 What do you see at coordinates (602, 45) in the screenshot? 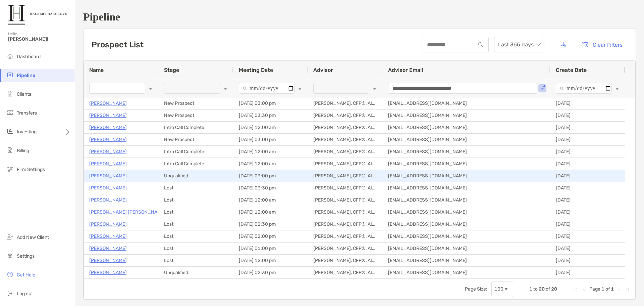
I see `button: Clear Filters` at bounding box center [602, 45].